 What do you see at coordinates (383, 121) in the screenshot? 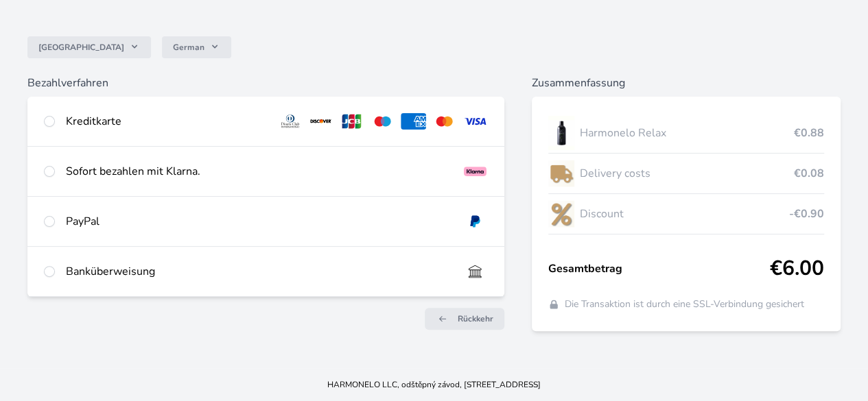
I see `img: maestro.svg` at bounding box center [383, 121].